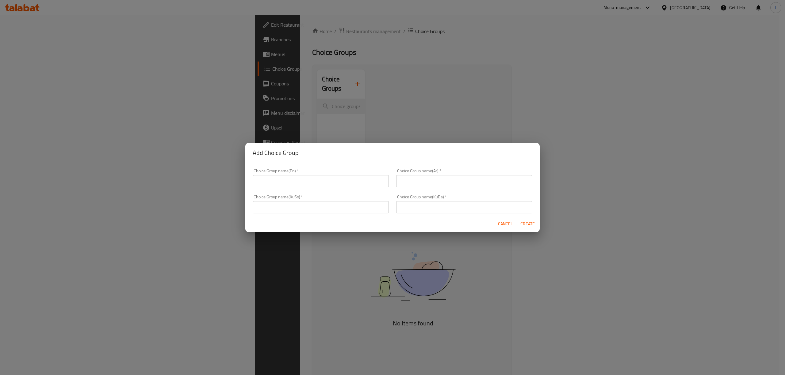  I want to click on input: Please enter Choice Group name(KuBa), so click(464, 207).